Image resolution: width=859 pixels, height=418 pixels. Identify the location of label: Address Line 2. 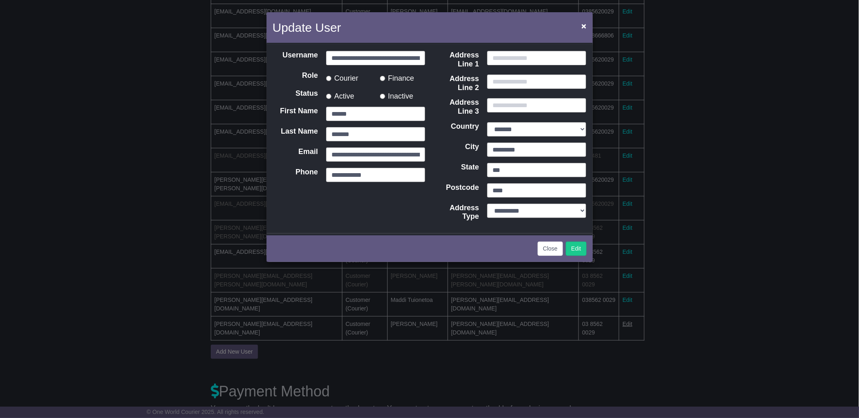
(457, 83).